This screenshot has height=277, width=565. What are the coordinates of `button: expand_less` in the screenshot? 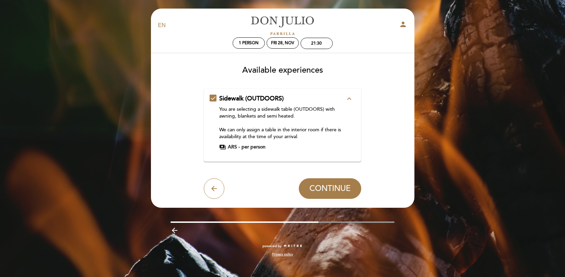 It's located at (349, 99).